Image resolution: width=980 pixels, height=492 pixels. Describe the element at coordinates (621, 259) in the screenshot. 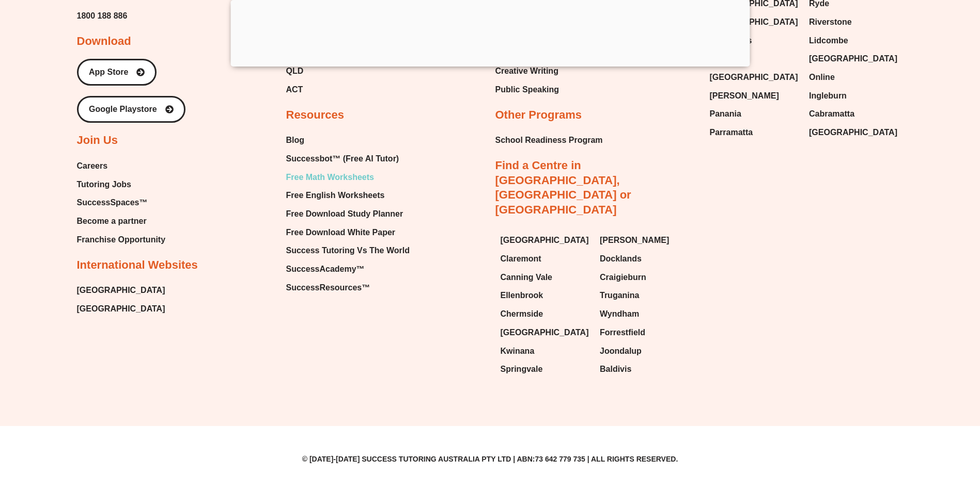

I see `span: Docklands` at that location.